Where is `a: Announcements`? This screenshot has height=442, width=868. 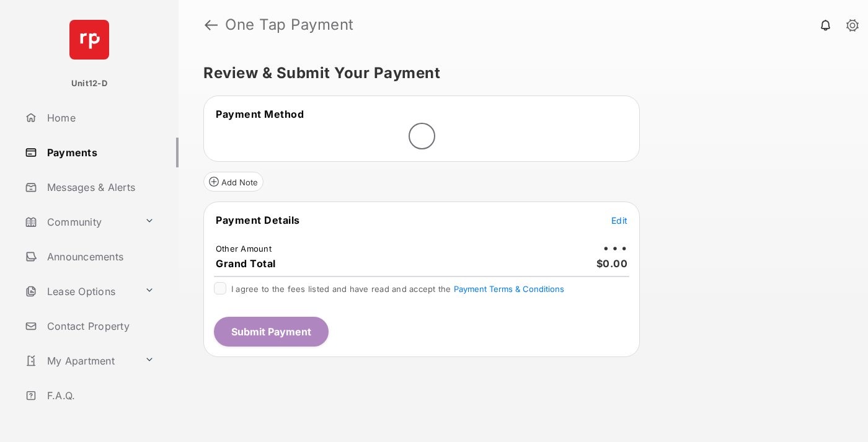
a: Announcements is located at coordinates (99, 256).